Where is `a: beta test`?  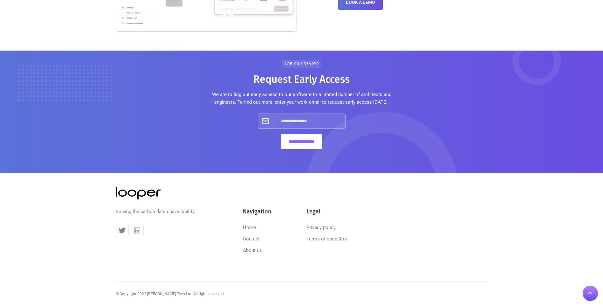
a: beta test is located at coordinates (465, 14).